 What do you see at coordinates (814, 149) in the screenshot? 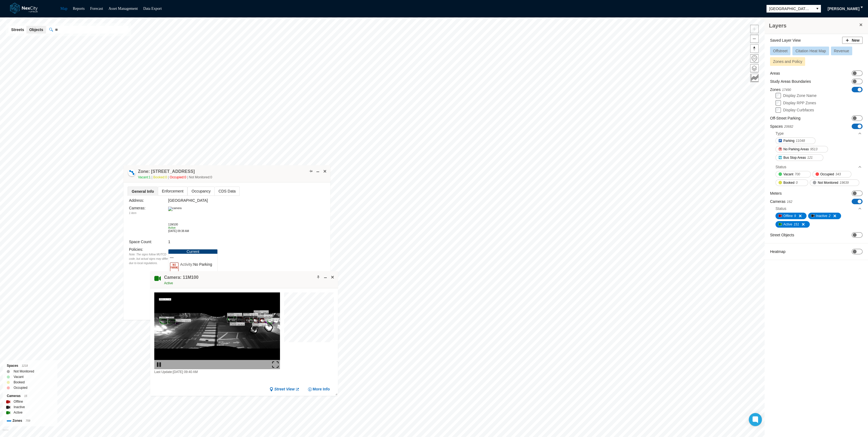
I see `span: 9513` at bounding box center [814, 149].